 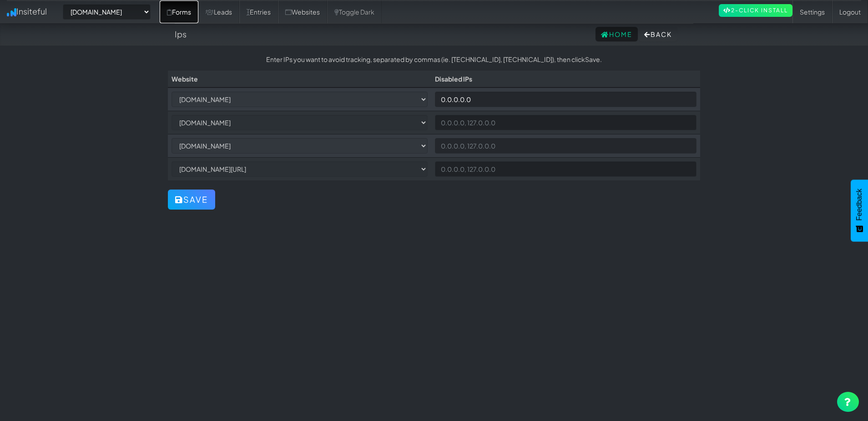 I want to click on a: Websites, so click(x=303, y=12).